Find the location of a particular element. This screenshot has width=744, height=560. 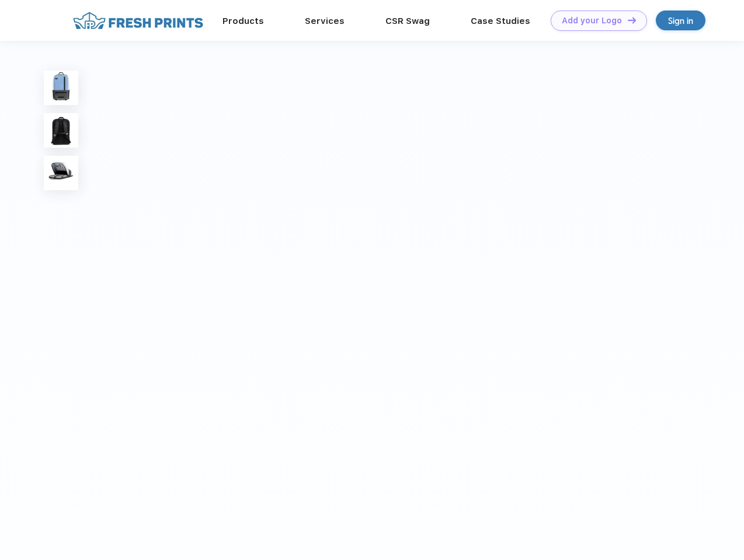

img: DT is located at coordinates (632, 20).